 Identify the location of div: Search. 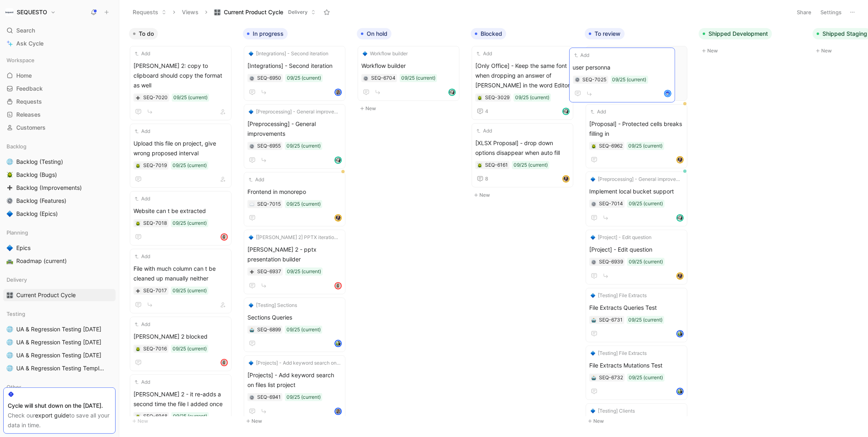
(60, 31).